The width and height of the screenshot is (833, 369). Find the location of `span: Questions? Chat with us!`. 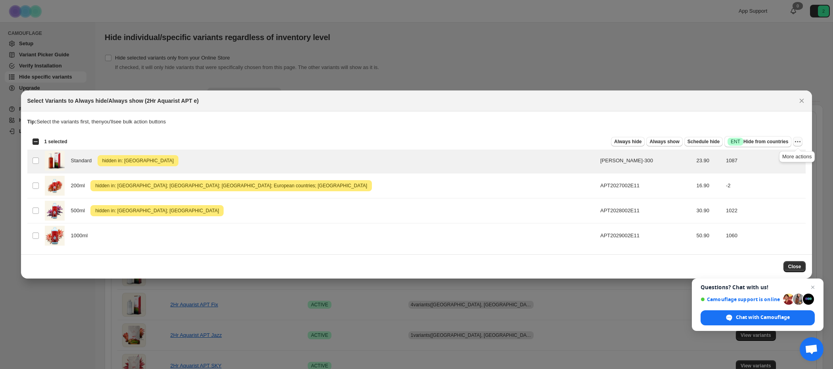

span: Questions? Chat with us! is located at coordinates (758, 287).